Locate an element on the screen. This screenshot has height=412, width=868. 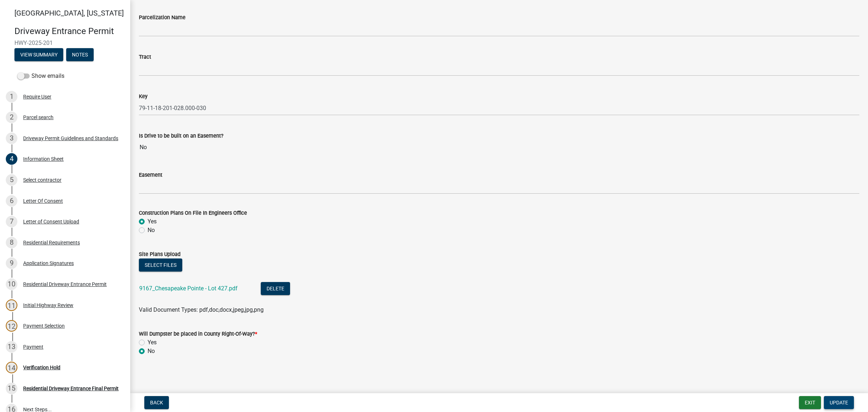
wm-modal-confirm: Summary is located at coordinates (38, 55).